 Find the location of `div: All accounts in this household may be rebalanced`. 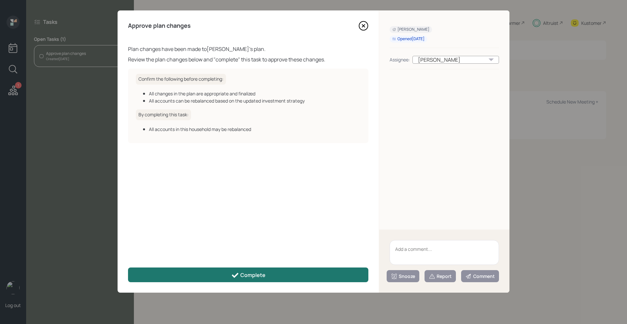

div: All accounts in this household may be rebalanced is located at coordinates (255, 129).